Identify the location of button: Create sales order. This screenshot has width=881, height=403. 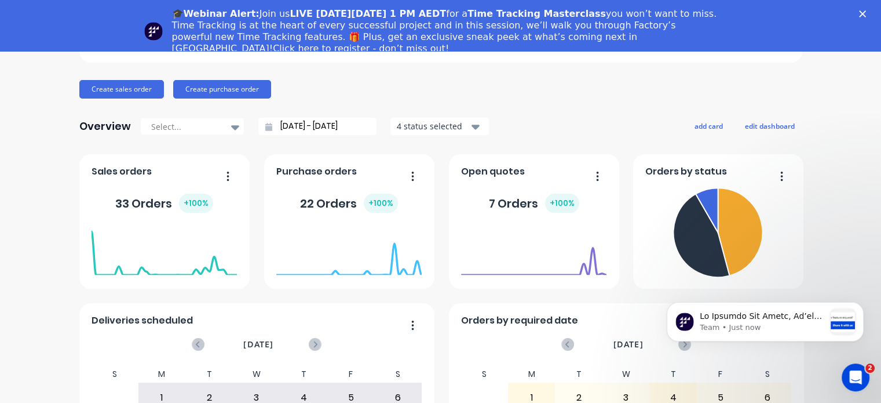
(122, 89).